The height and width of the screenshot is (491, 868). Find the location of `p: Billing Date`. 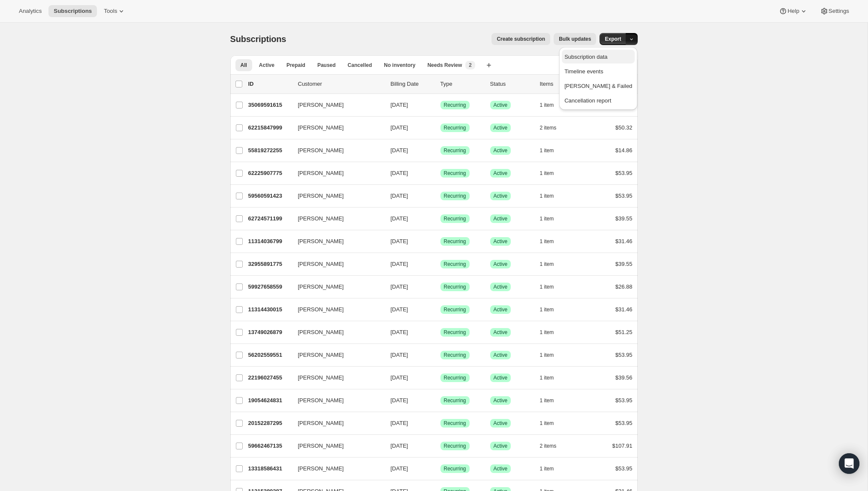

p: Billing Date is located at coordinates (412, 84).